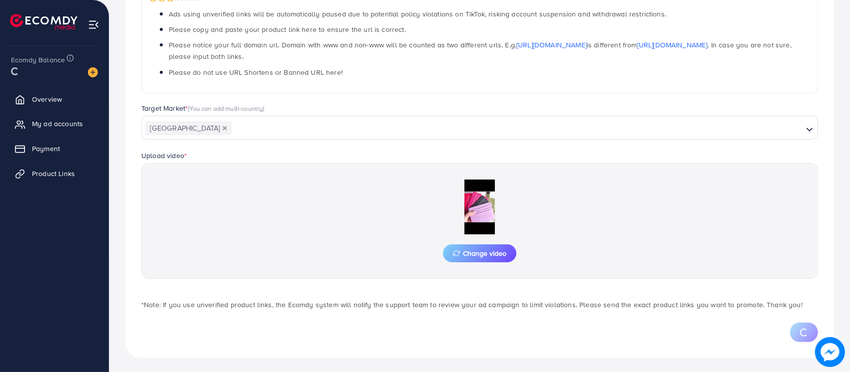 This screenshot has width=850, height=372. What do you see at coordinates (38, 60) in the screenshot?
I see `span: Ecomdy Balance` at bounding box center [38, 60].